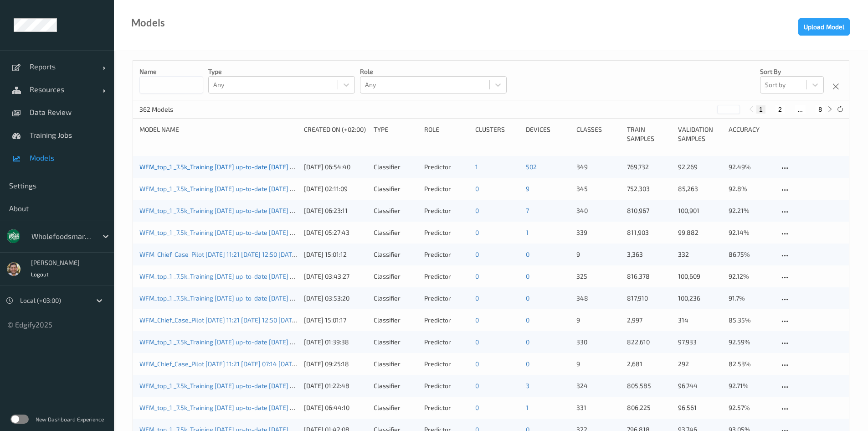 The height and width of the screenshot is (431, 868). What do you see at coordinates (751, 298) in the screenshot?
I see `p: 91.7%` at bounding box center [751, 298].